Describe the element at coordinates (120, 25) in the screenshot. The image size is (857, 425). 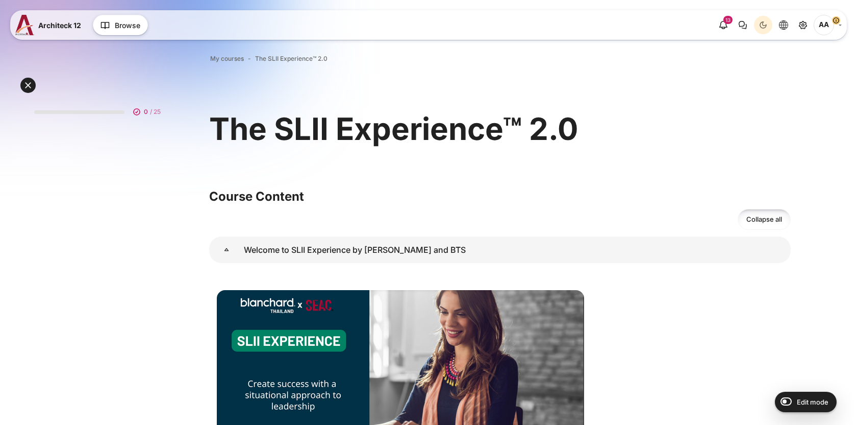
I see `button: Browse` at that location.